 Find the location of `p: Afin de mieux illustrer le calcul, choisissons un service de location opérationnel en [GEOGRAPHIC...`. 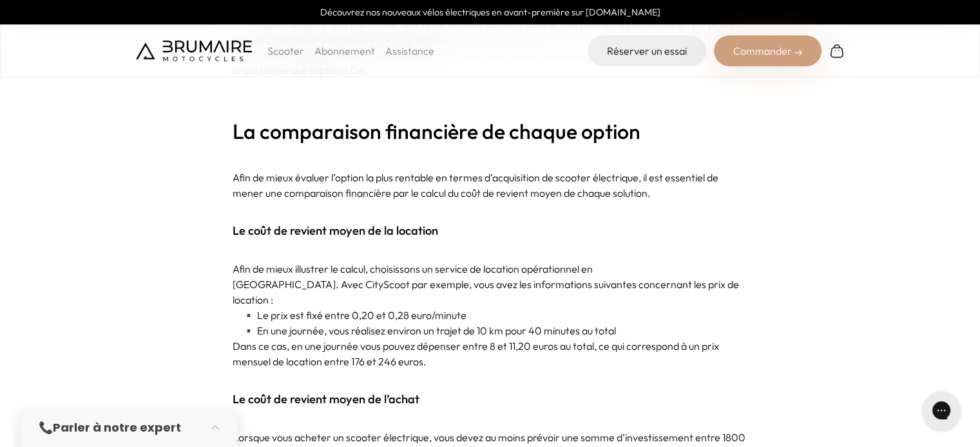

p: Afin de mieux illustrer le calcul, choisissons un service de location opérationnel en [GEOGRAPHIC... is located at coordinates (490, 285).